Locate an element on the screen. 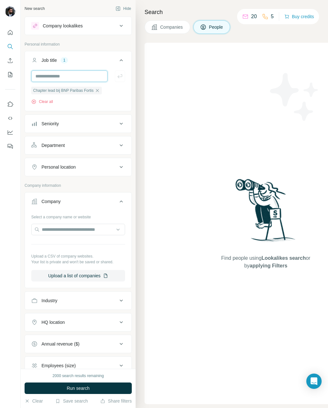  p: Your list is private and won't be saved or shared. is located at coordinates (78, 262).